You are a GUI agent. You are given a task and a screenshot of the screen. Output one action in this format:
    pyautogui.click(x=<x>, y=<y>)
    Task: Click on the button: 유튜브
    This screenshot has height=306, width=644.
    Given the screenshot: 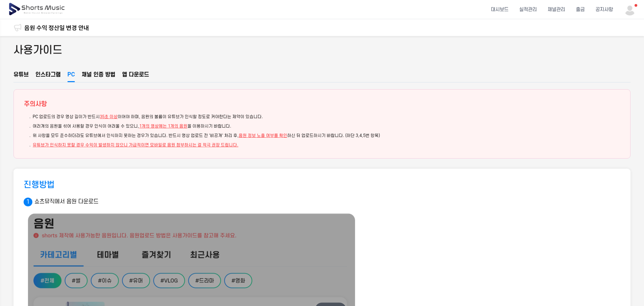 What is the action you would take?
    pyautogui.click(x=21, y=77)
    